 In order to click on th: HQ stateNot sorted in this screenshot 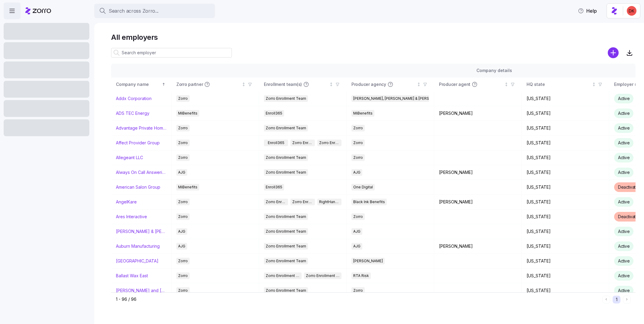, I will do `click(565, 84)`.